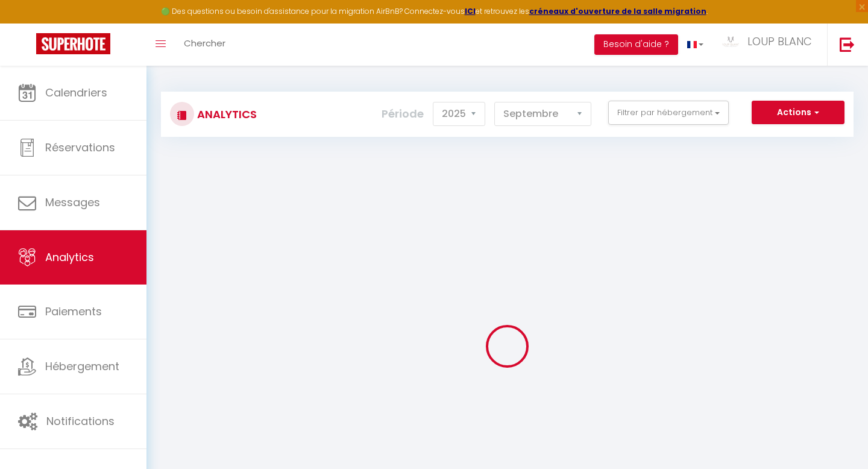 This screenshot has height=469, width=868. Describe the element at coordinates (668, 113) in the screenshot. I see `button: Filtrer par hébergement` at that location.